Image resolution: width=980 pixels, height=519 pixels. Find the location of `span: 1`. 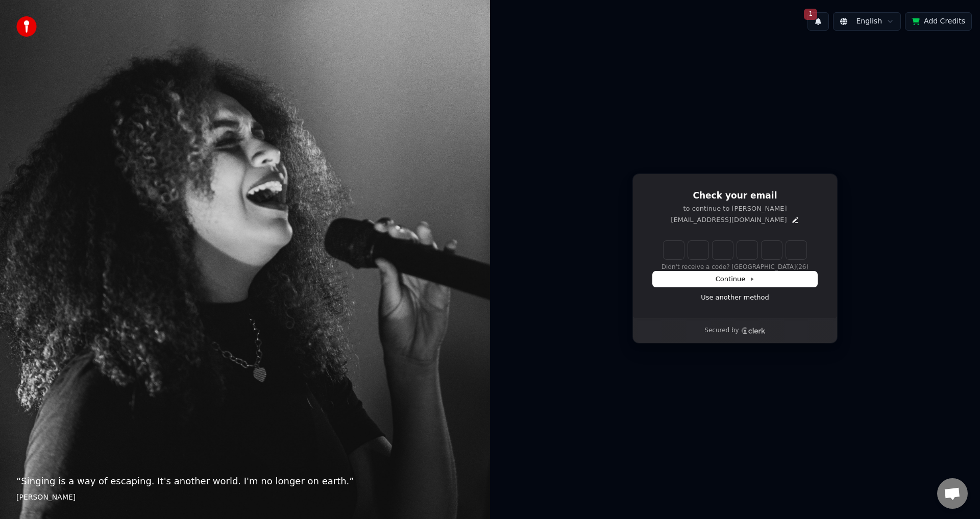

span: 1 is located at coordinates (811, 14).